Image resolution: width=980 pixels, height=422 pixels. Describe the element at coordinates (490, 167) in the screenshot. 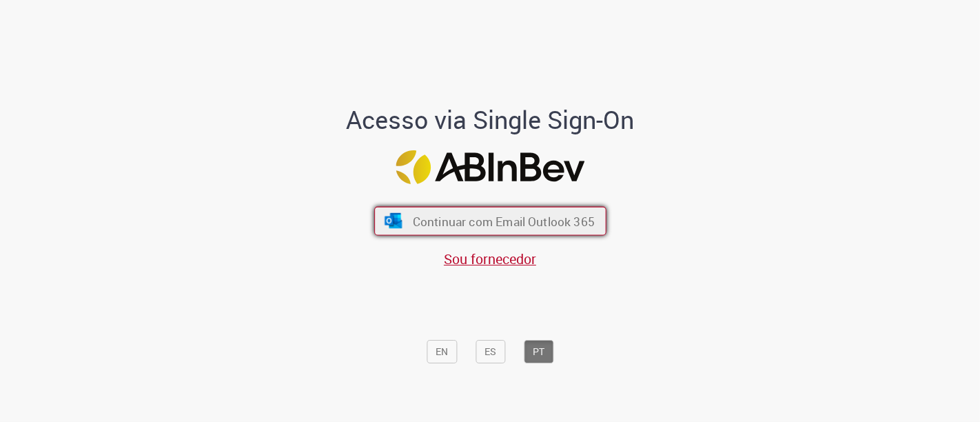

I see `img: Logo ABInBev` at that location.